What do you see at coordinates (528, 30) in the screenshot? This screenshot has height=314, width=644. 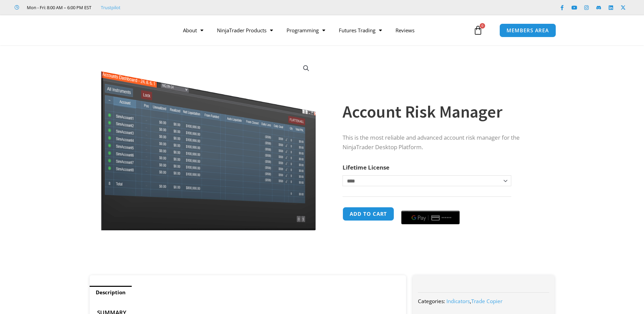 I see `span: MEMBERS AREA` at bounding box center [528, 30].